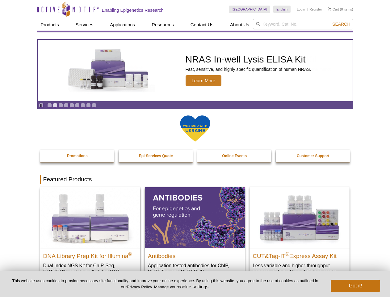 Image resolution: width=390 pixels, height=297 pixels. What do you see at coordinates (195, 217) in the screenshot?
I see `img: All Antibodies` at bounding box center [195, 217].